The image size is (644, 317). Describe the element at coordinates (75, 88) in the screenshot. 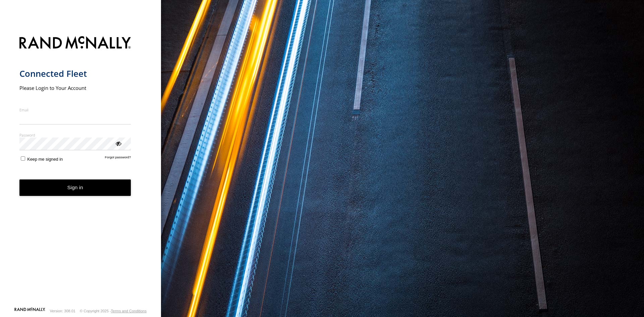

I see `h2: Please Login to Your Account` at that location.